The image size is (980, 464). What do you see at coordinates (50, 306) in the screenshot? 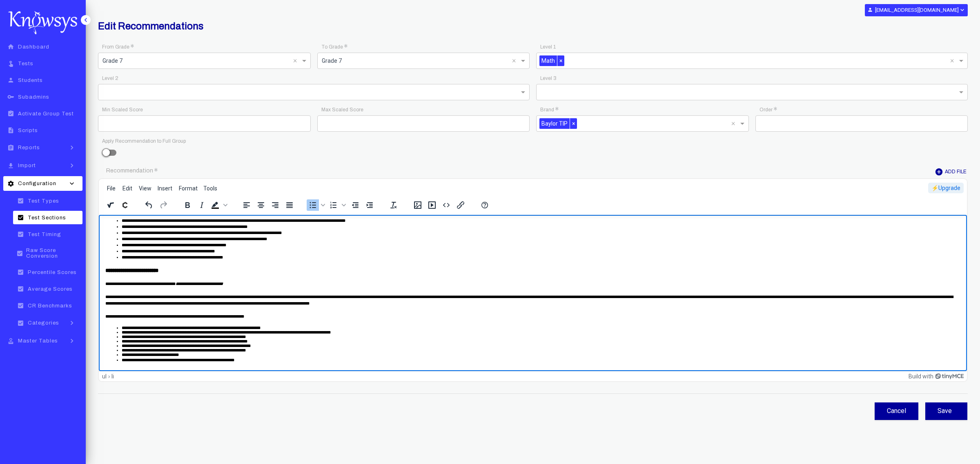
I see `span: CR Benchmarks` at bounding box center [50, 306].